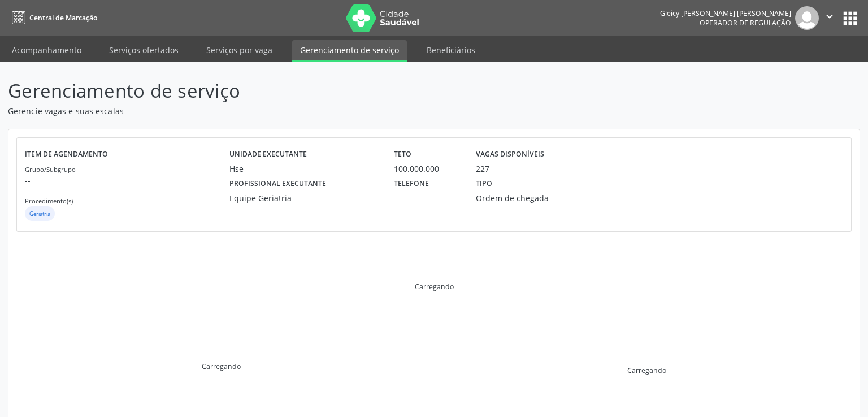 The width and height of the screenshot is (868, 417). What do you see at coordinates (143, 50) in the screenshot?
I see `a: Serviços ofertados` at bounding box center [143, 50].